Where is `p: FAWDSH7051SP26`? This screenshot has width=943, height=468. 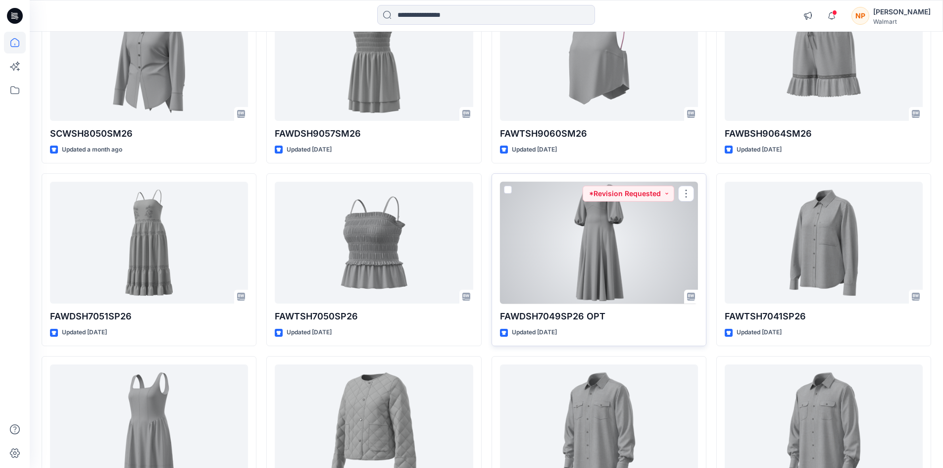 p: FAWDSH7051SP26 is located at coordinates (149, 316).